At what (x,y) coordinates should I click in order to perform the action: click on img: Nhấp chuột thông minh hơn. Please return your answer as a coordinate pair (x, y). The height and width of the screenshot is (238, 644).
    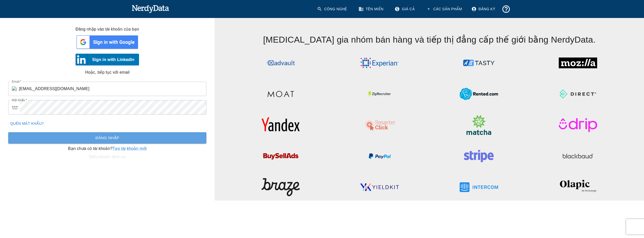
    Looking at the image, I should click on (380, 125).